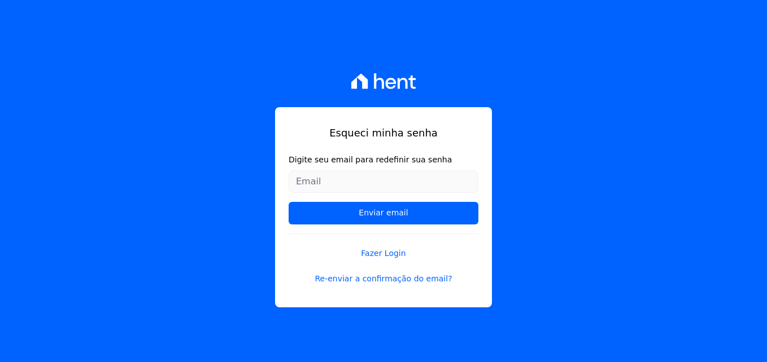 The image size is (767, 362). I want to click on h1: Esqueci minha senha, so click(383, 133).